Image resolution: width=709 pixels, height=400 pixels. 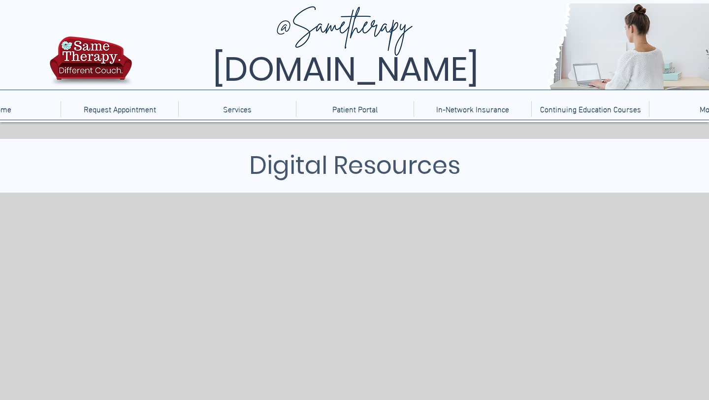 What do you see at coordinates (472, 109) in the screenshot?
I see `a: In-Network Insurance` at bounding box center [472, 109].